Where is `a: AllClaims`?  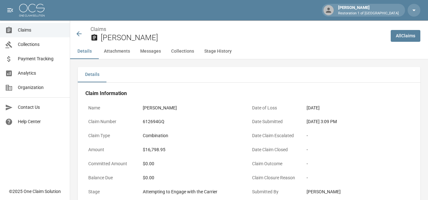 a: AllClaims is located at coordinates (405, 36).